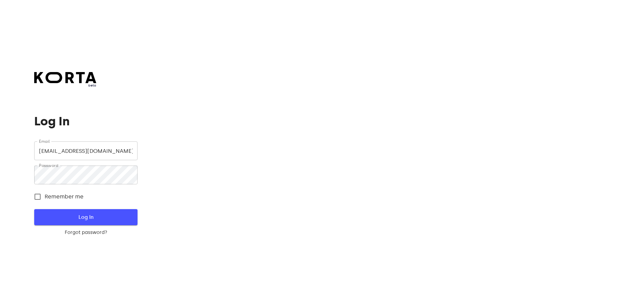 The width and height of the screenshot is (644, 308). I want to click on h1: Log In, so click(86, 121).